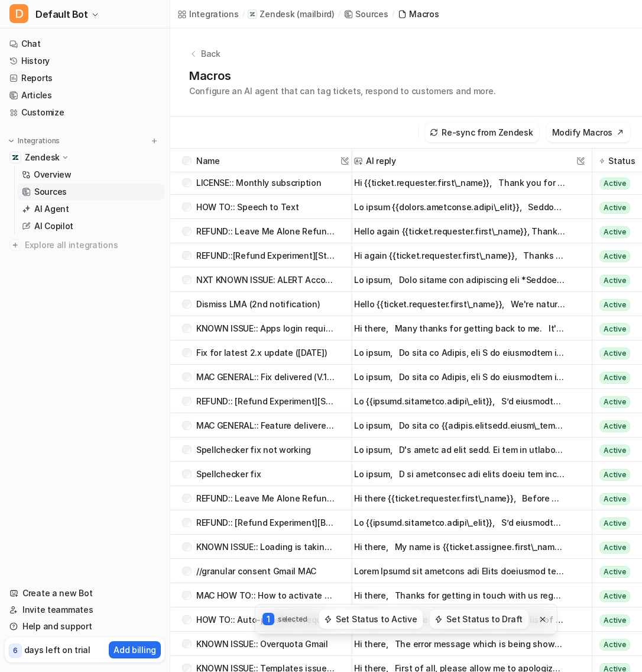 The width and height of the screenshot is (642, 672). What do you see at coordinates (91, 209) in the screenshot?
I see `a: AI Agent` at bounding box center [91, 209].